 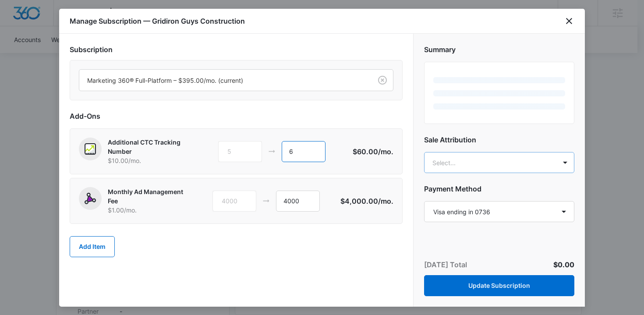 What do you see at coordinates (146, 197) in the screenshot?
I see `p: Monthly Ad Management Fee` at bounding box center [146, 197].